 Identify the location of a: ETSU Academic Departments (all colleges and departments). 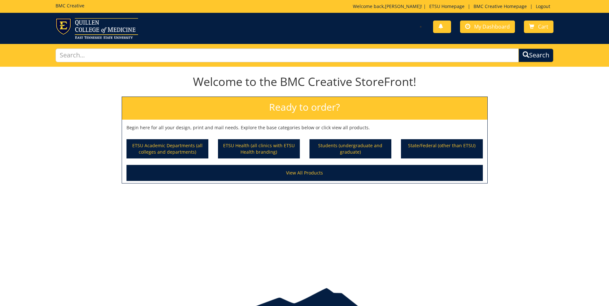
(167, 149).